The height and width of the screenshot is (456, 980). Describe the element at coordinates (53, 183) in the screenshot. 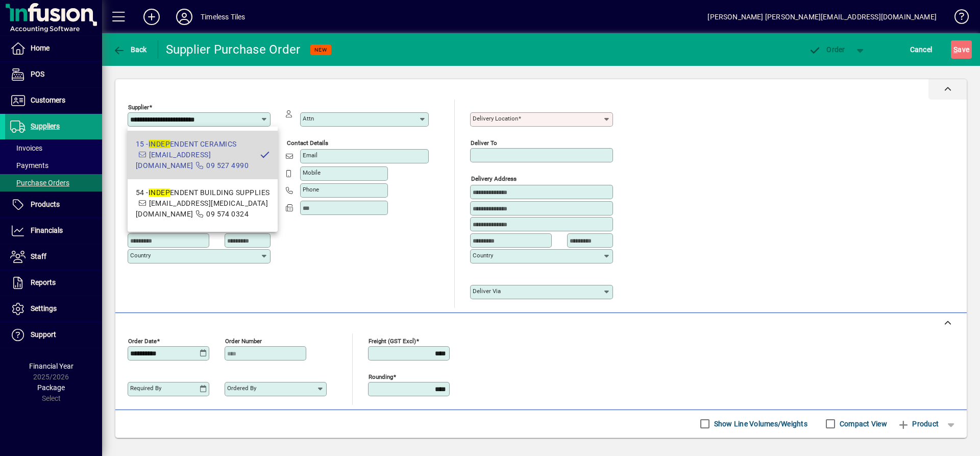

I see `a: Purchase Orders` at that location.